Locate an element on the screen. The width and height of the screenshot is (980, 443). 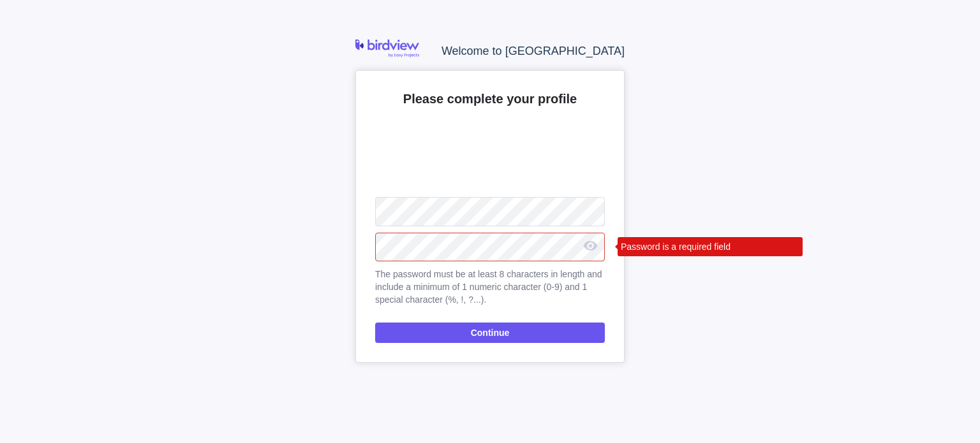
h2: Please complete your profile is located at coordinates (490, 99).